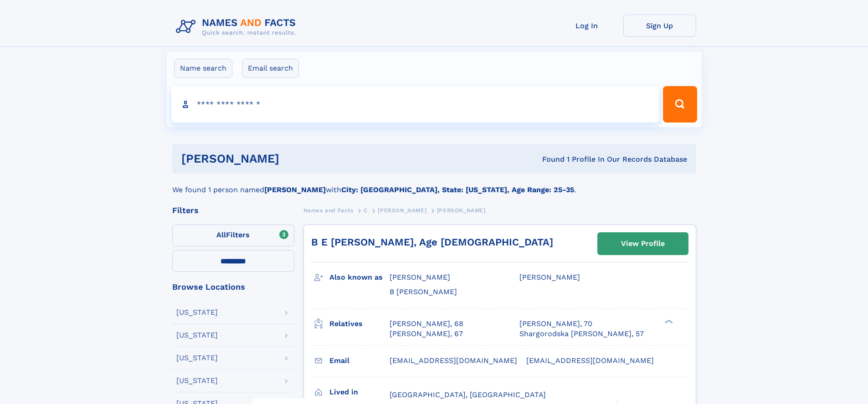 The width and height of the screenshot is (868, 404). I want to click on label: Email search, so click(271, 69).